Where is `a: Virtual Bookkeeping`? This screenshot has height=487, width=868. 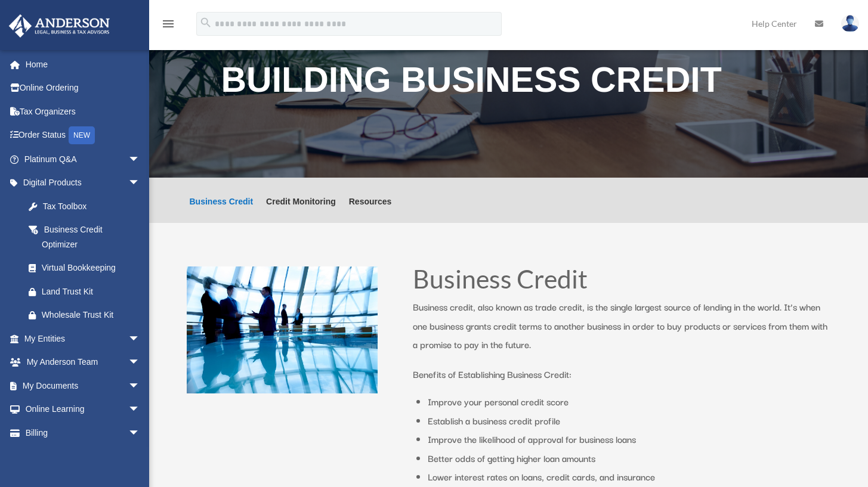 a: Virtual Bookkeeping is located at coordinates (87, 269).